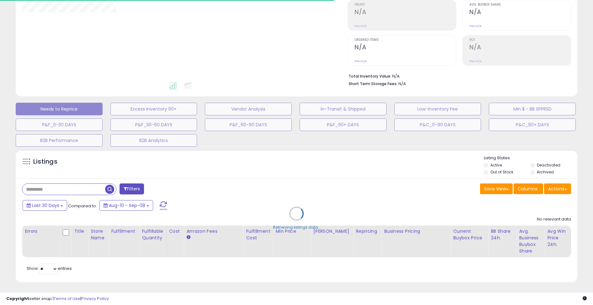  What do you see at coordinates (154, 125) in the screenshot?
I see `button: P&F_30-60 DAYS` at bounding box center [154, 125].